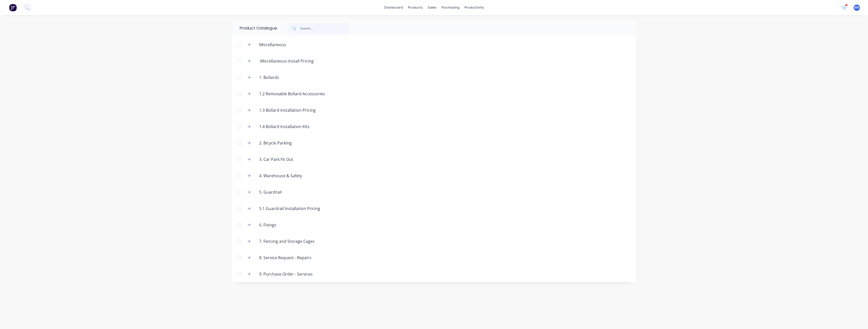  I want to click on div: sales, so click(432, 8).